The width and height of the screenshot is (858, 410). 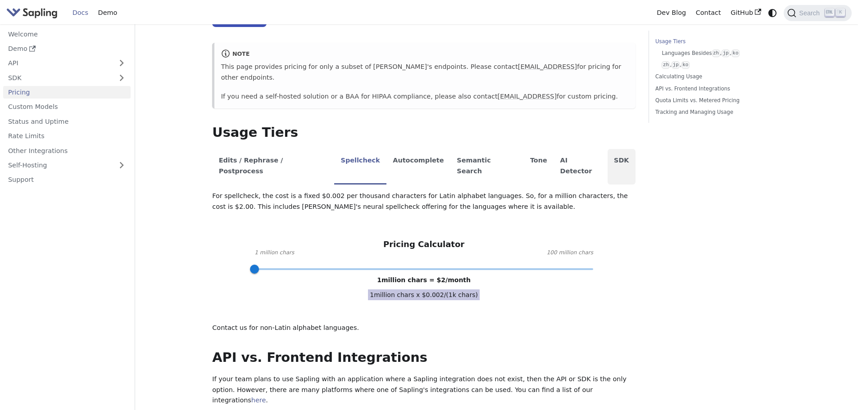 What do you see at coordinates (424, 358) in the screenshot?
I see `h2: API vs. Frontend Integrations` at bounding box center [424, 358].